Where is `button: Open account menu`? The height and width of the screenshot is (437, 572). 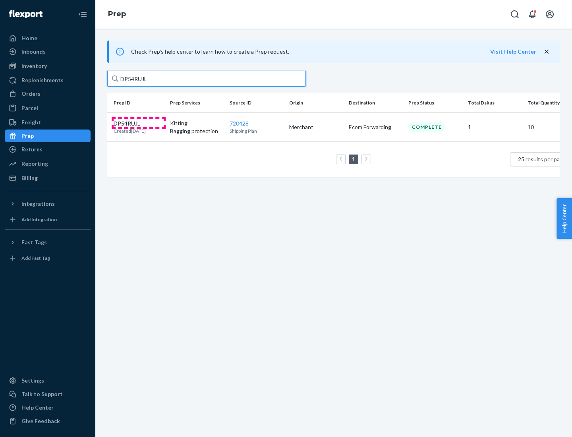 button: Open account menu is located at coordinates (549, 14).